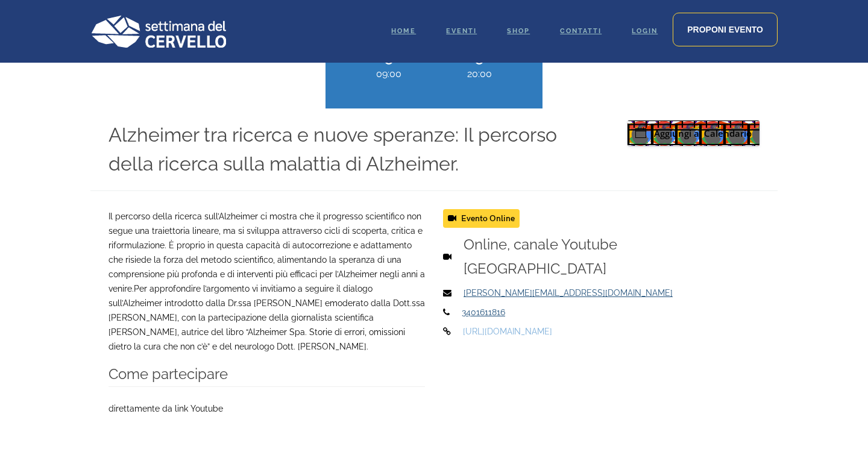 This screenshot has width=868, height=458. What do you see at coordinates (581, 31) in the screenshot?
I see `span: Contatti` at bounding box center [581, 31].